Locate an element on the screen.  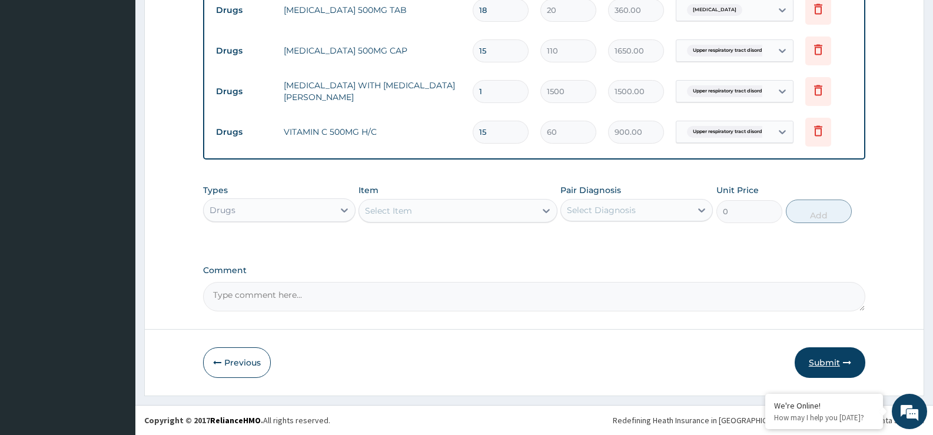
textarea: Type your message and hit 'Enter' is located at coordinates (115, 322).